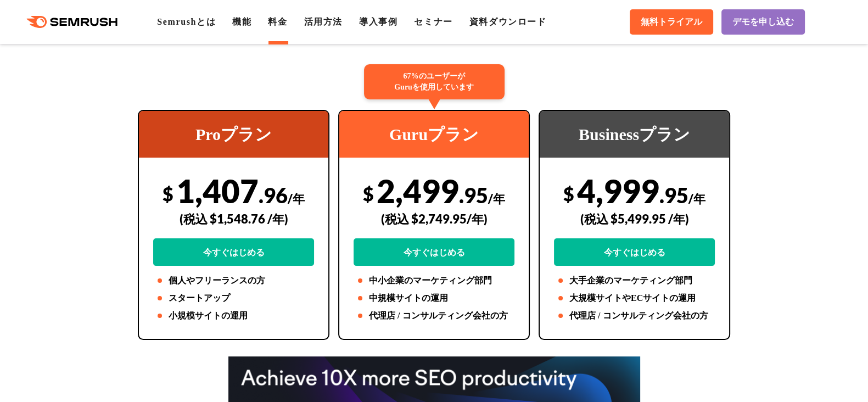  I want to click on a: 機能, so click(242, 21).